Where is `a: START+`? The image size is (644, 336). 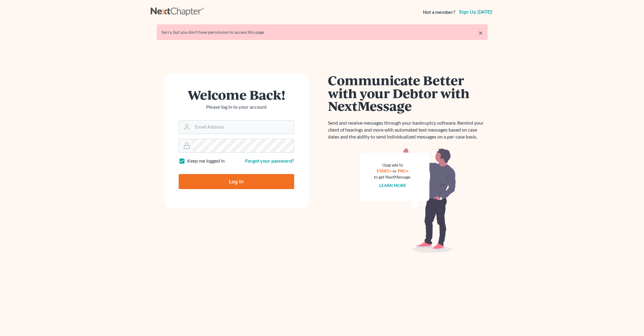 a: START+ is located at coordinates (384, 171).